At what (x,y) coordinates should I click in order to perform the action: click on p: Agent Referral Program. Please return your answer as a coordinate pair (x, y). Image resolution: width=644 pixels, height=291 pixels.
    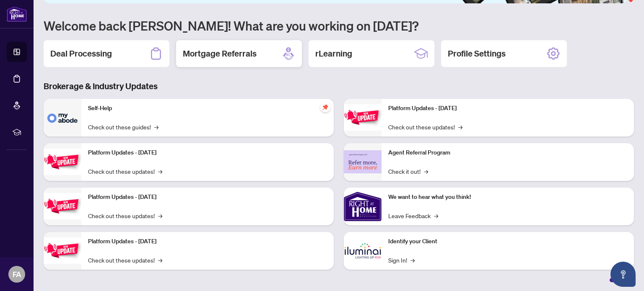
    Looking at the image, I should click on (508, 153).